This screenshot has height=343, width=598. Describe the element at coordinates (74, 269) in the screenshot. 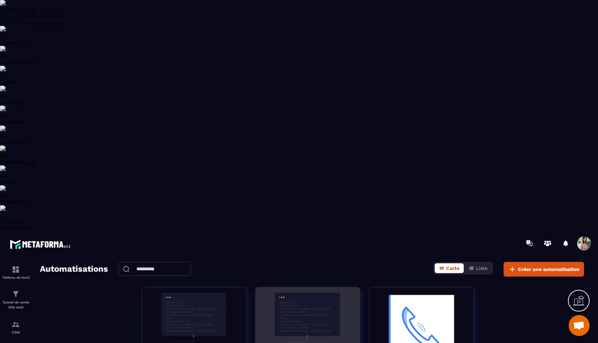

I see `h2: Automatisations` at that location.